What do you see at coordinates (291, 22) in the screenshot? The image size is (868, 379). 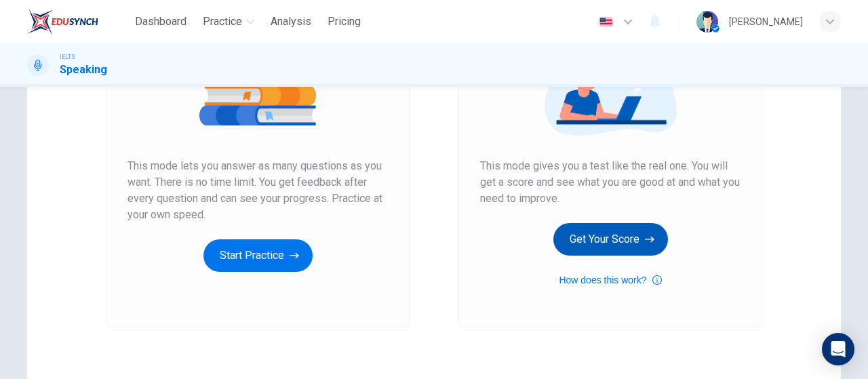 I see `span: Analysis` at bounding box center [291, 22].